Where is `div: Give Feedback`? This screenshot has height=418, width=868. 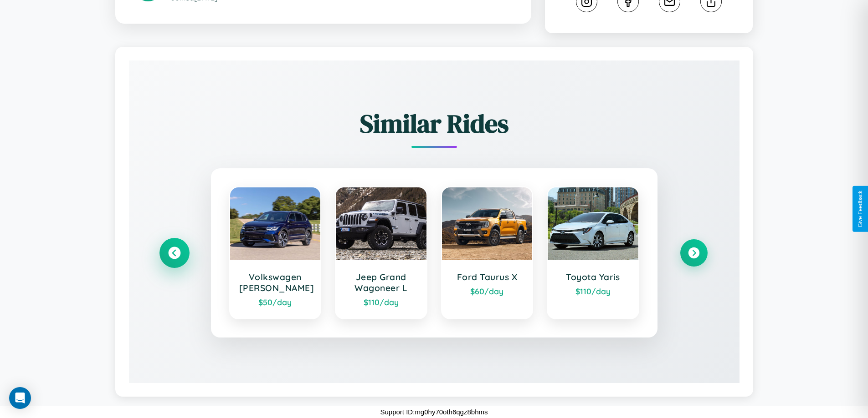
div: Give Feedback is located at coordinates (860, 209).